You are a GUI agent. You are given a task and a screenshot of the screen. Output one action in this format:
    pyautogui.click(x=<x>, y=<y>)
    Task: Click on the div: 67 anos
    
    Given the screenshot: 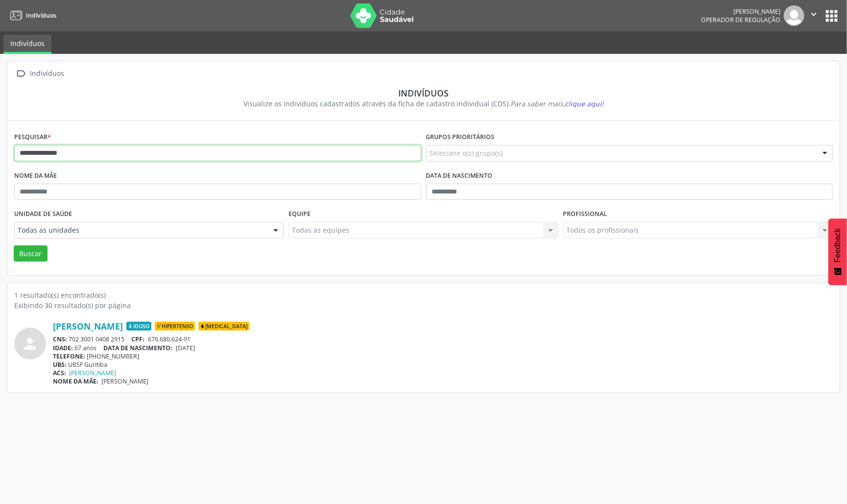 What is the action you would take?
    pyautogui.click(x=443, y=348)
    